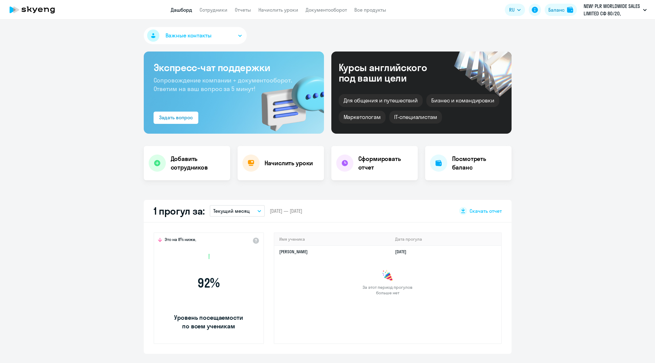 The height and width of the screenshot is (363, 655). Describe the element at coordinates (387, 290) in the screenshot. I see `span: За этот период прогулов больше нет` at that location.